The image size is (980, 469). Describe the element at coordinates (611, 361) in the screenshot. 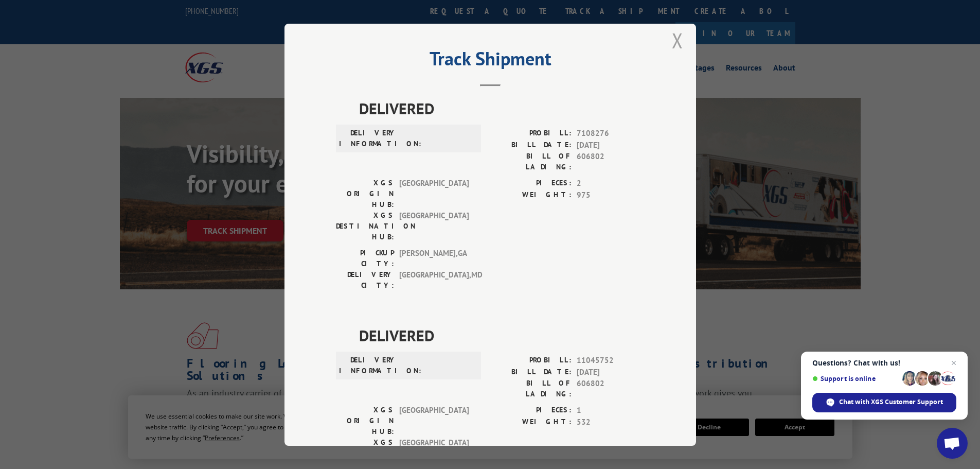

I see `span: 11045752` at that location.